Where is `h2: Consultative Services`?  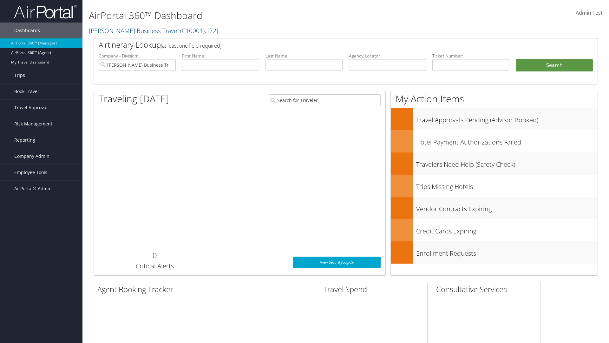
h2: Consultative Services is located at coordinates (488, 289).